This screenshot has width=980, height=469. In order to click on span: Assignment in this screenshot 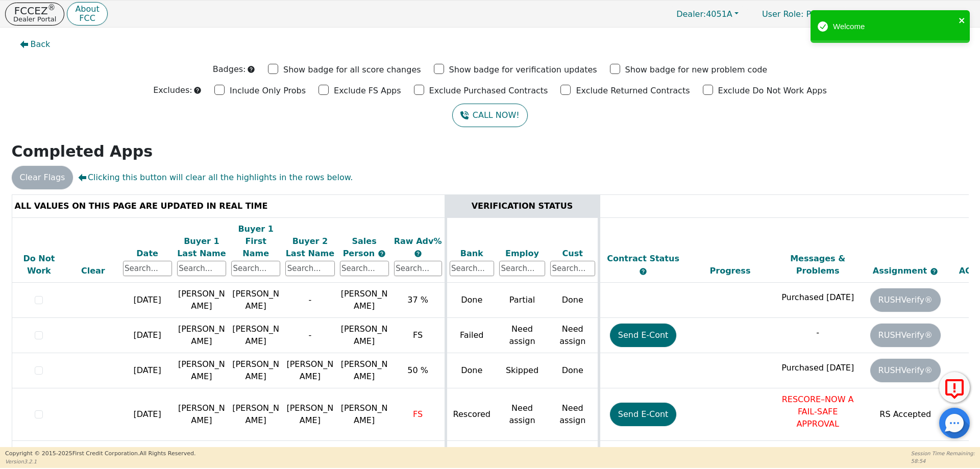, I will do `click(902, 271)`.